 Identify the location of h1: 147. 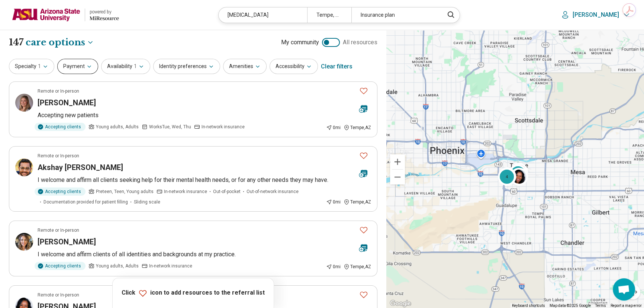
(51, 42).